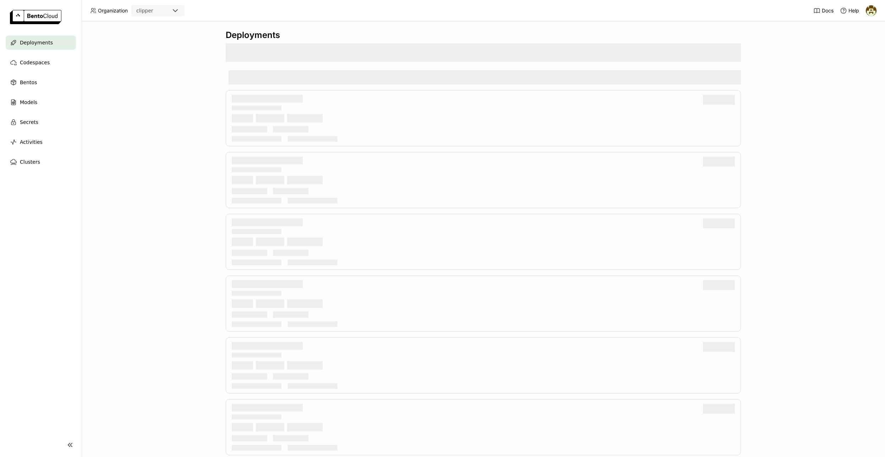  Describe the element at coordinates (36, 43) in the screenshot. I see `span: Deployments` at that location.